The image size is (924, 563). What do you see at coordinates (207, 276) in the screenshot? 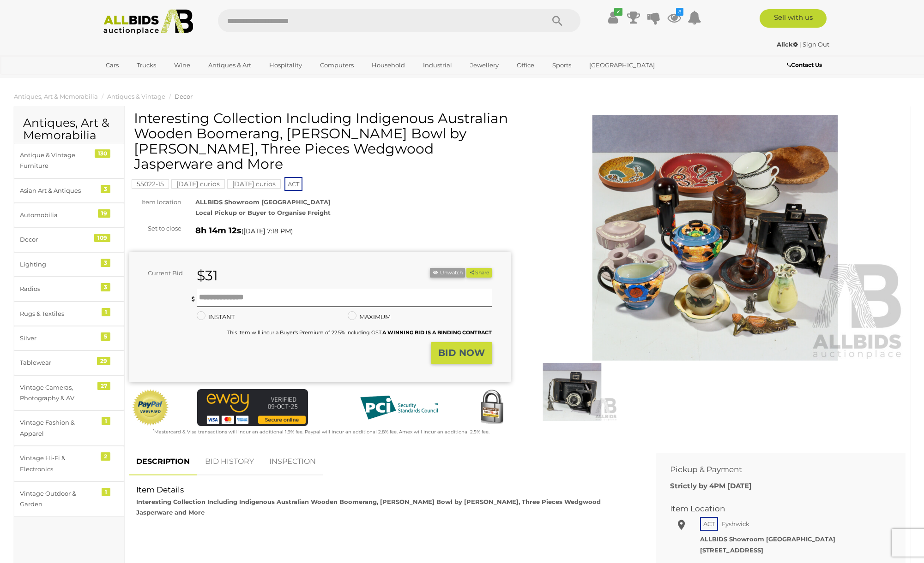
I see `strong: $31` at bounding box center [207, 276].